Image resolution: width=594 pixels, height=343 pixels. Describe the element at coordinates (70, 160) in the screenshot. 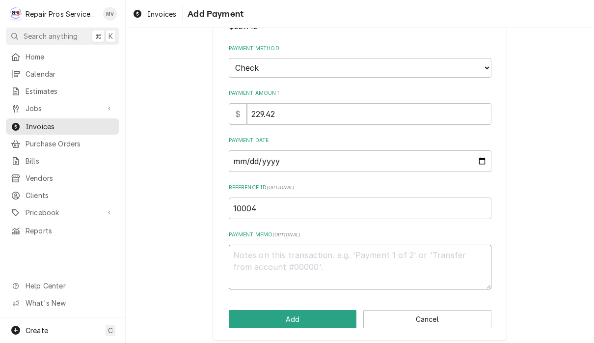

I see `span: Bills` at that location.